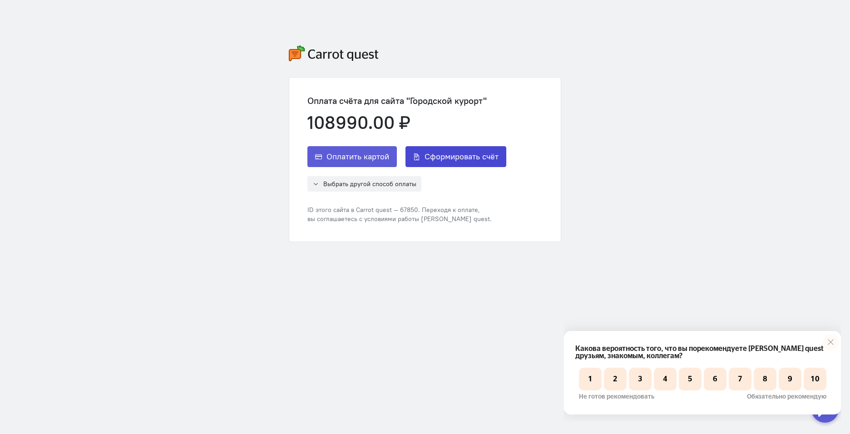 Image resolution: width=850 pixels, height=434 pixels. Describe the element at coordinates (26, 80) in the screenshot. I see `button: 1` at that location.